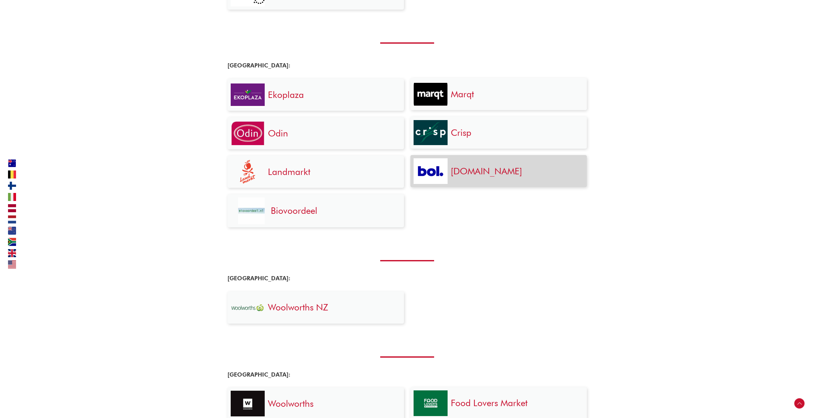 The image size is (814, 418). Describe the element at coordinates (291, 403) in the screenshot. I see `a: Woolworths` at that location.